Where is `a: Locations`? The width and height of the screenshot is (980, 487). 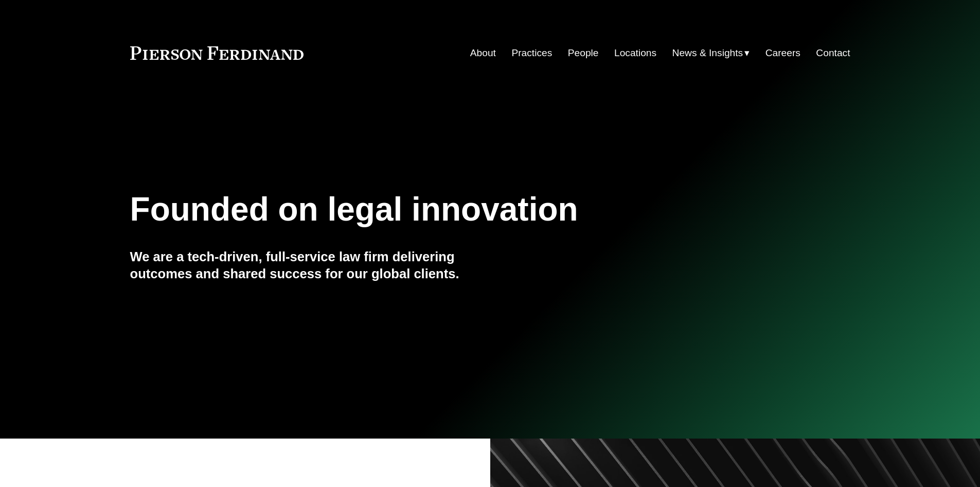 a: Locations is located at coordinates (635, 53).